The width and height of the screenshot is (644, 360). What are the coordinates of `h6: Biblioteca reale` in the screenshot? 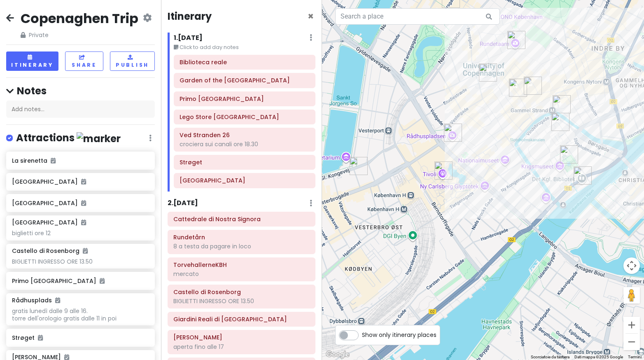 It's located at (244, 62).